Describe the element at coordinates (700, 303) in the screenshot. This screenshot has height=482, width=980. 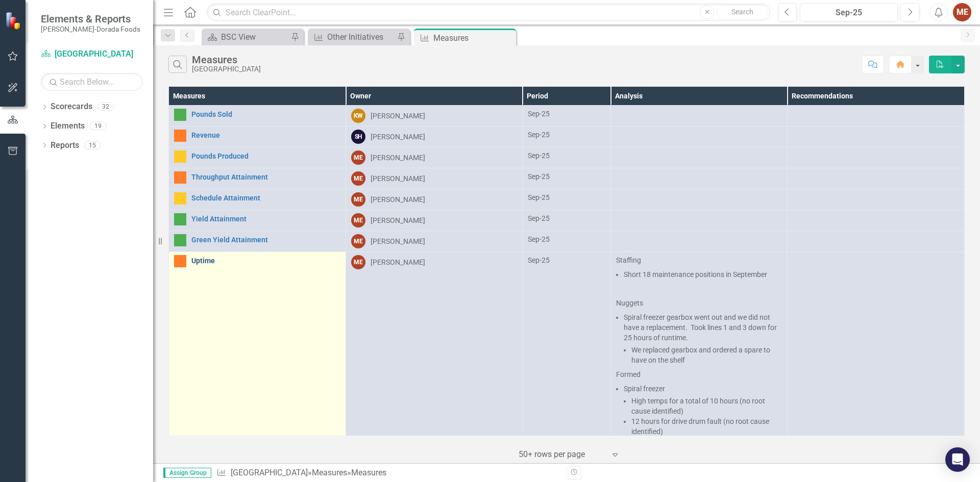
I see `p: Nuggets` at that location.